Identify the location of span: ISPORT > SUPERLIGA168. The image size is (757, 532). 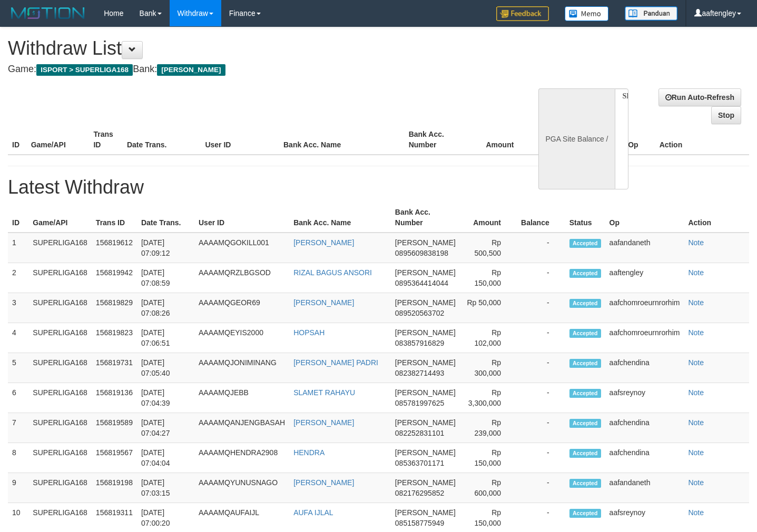
(84, 70).